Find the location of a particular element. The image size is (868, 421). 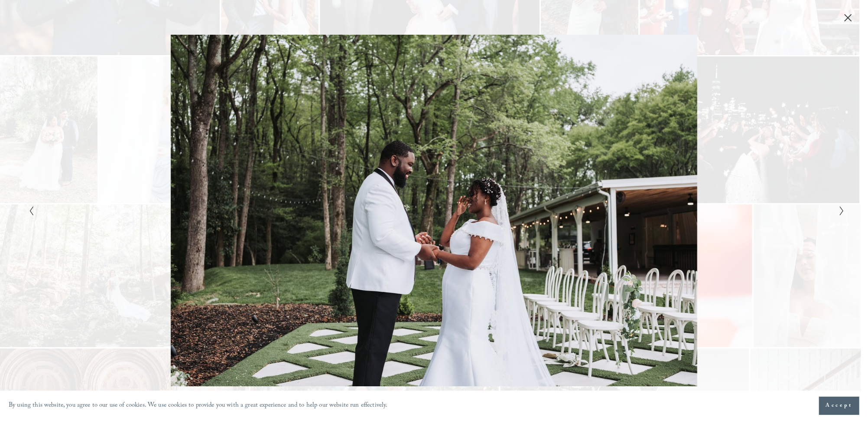

p: By using this website, you agree to our use of cookies. We use cookies to provide you with a grea... is located at coordinates (198, 406).